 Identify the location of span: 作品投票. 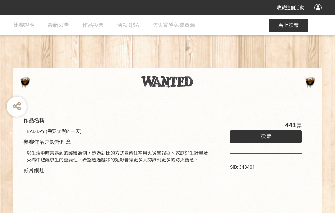
(93, 25).